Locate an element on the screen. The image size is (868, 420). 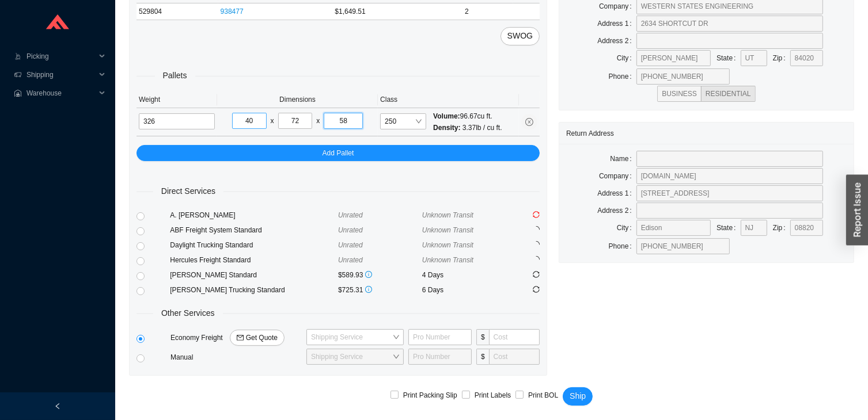
div: Hercules Freight Standard is located at coordinates (254, 260).